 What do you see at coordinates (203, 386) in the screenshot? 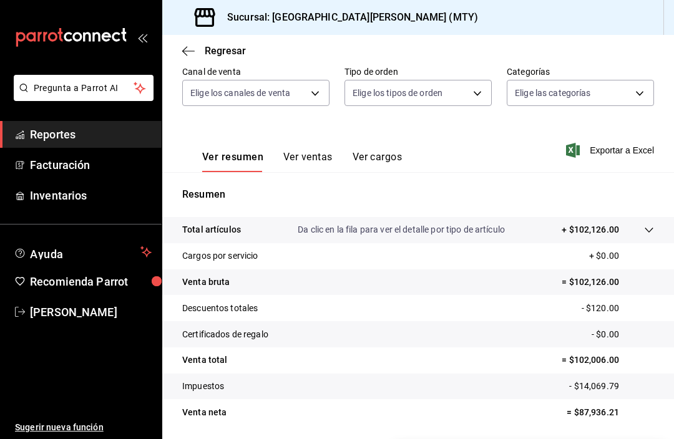
I see `p: Impuestos` at bounding box center [203, 386].